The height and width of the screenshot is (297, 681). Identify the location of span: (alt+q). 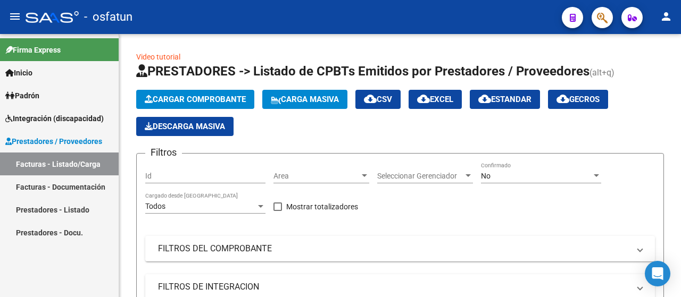
(602, 72).